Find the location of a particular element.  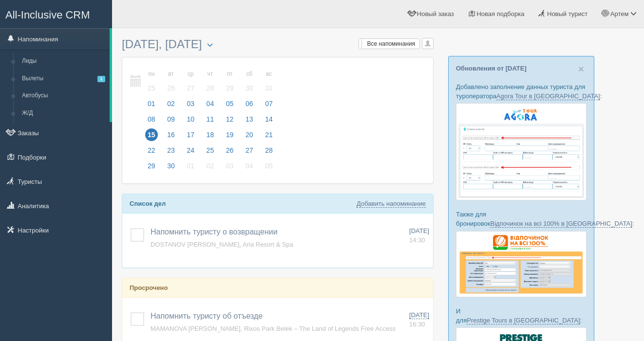

a: чт 28 is located at coordinates (211, 81).